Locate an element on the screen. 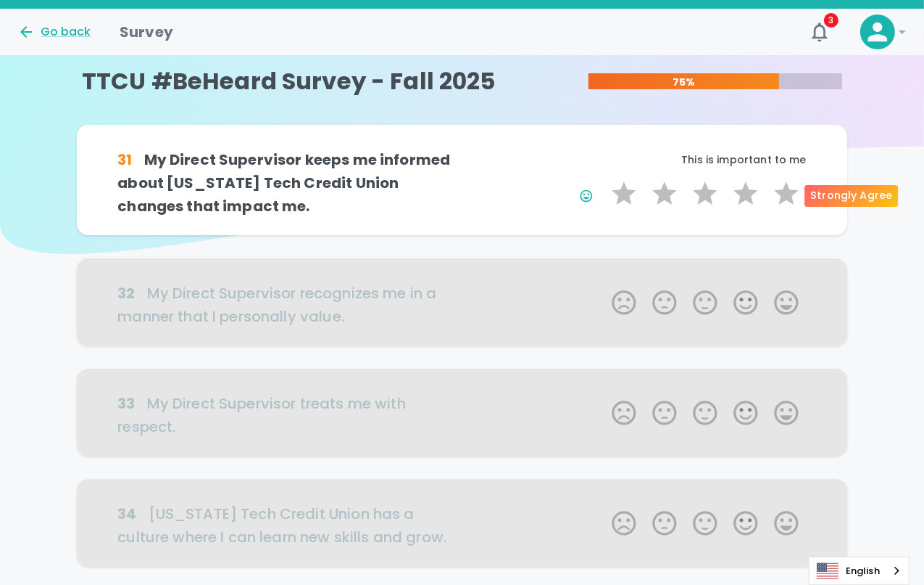 The width and height of the screenshot is (924, 585). a: English is located at coordinates (859, 570).